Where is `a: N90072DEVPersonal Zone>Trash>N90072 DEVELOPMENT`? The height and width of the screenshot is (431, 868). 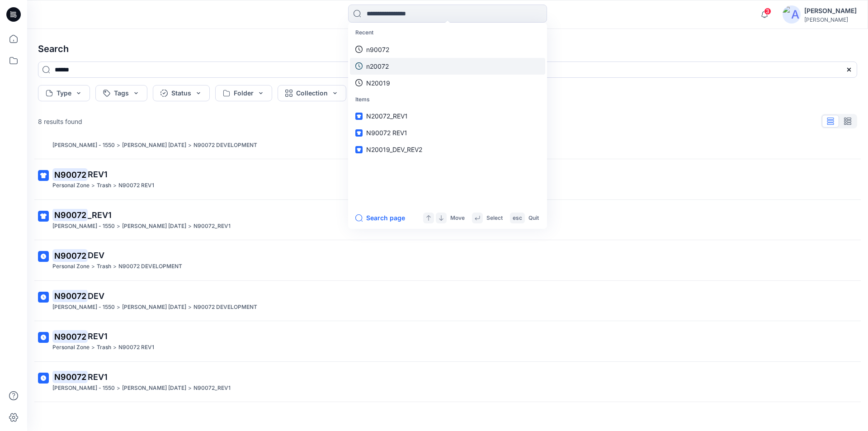
a: N90072DEVPersonal Zone>Trash>N90072 DEVELOPMENT is located at coordinates (447, 260).